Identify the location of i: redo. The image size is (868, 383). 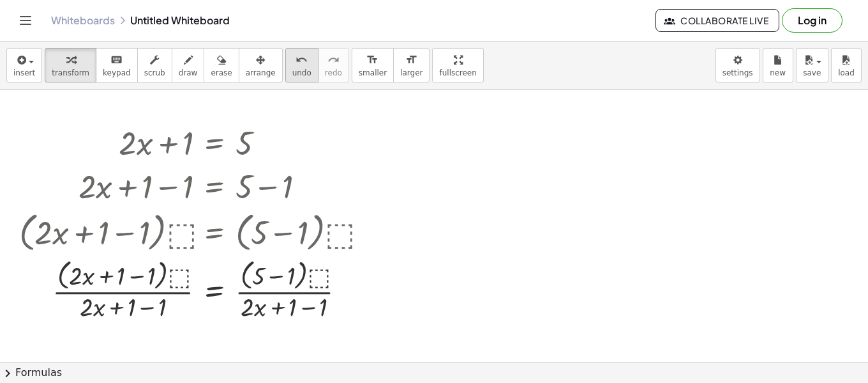
(333, 60).